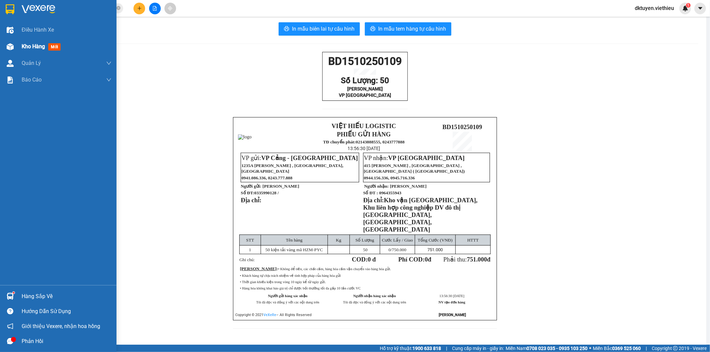 This screenshot has width=710, height=352. I want to click on span: 0 đ, so click(372, 259).